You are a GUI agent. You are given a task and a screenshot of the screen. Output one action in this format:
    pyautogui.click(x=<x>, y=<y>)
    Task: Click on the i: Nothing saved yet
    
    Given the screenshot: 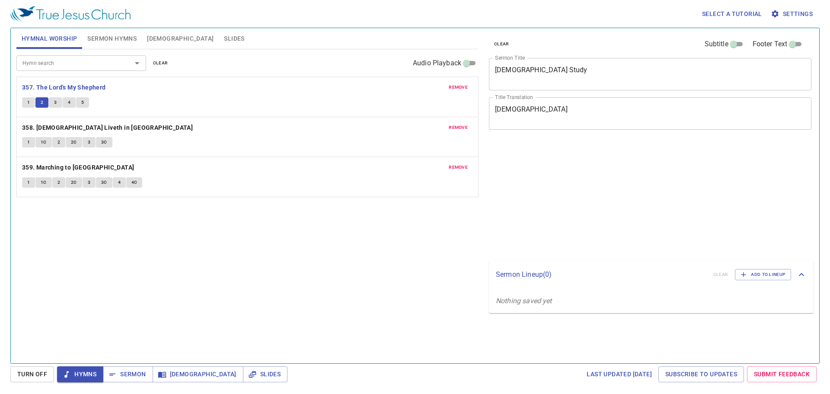 What is the action you would take?
    pyautogui.click(x=524, y=301)
    